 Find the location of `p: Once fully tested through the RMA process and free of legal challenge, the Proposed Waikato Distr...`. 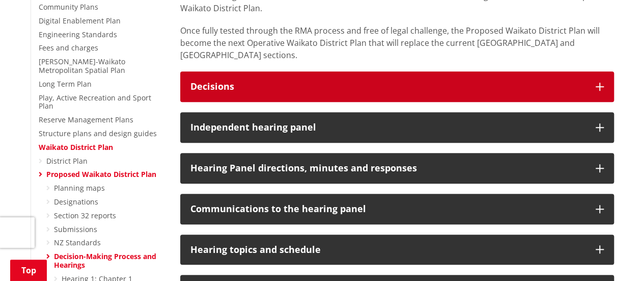

p: Once fully tested through the RMA process and free of legal challenge, the Proposed Waikato Distr... is located at coordinates (397, 43).